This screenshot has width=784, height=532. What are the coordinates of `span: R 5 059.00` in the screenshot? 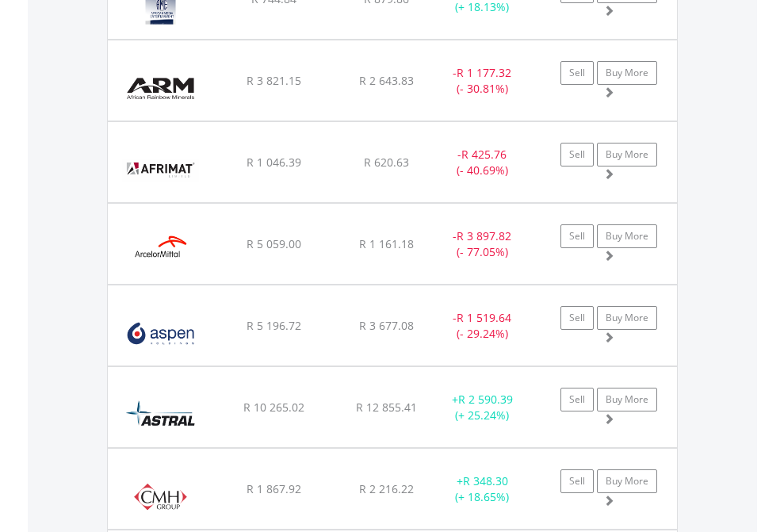 It's located at (273, 244).